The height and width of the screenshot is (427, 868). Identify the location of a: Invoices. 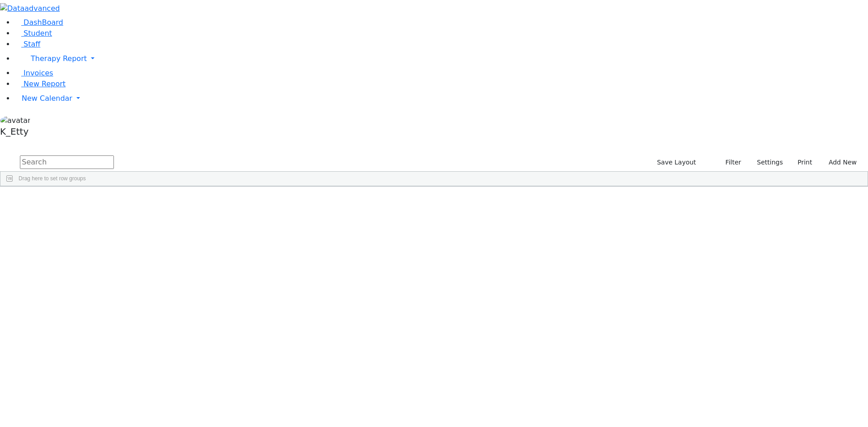
(34, 73).